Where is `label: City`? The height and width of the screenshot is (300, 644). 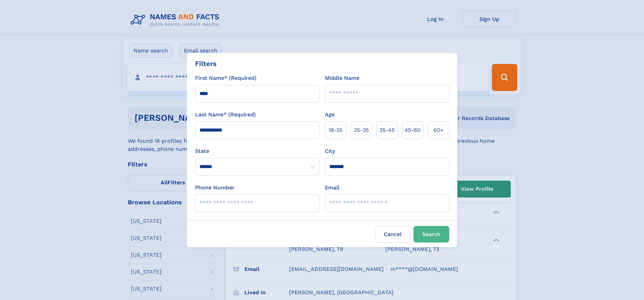
label: City is located at coordinates (330, 152).